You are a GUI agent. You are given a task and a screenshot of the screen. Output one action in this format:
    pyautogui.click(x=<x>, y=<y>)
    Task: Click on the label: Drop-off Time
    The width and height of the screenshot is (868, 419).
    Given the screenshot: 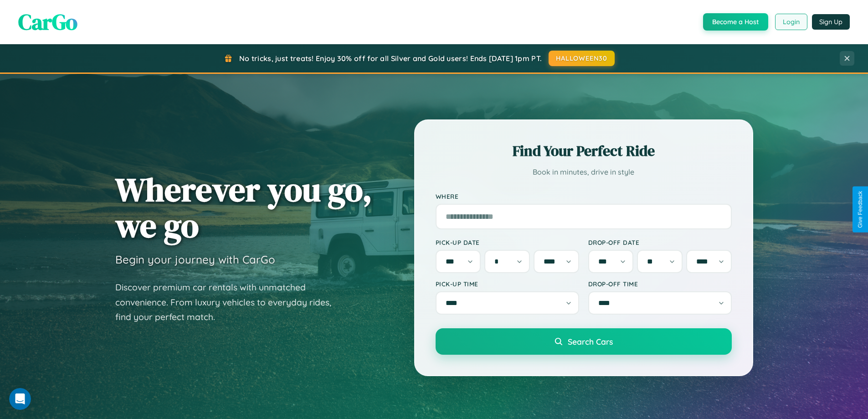 What is the action you would take?
    pyautogui.click(x=660, y=283)
    